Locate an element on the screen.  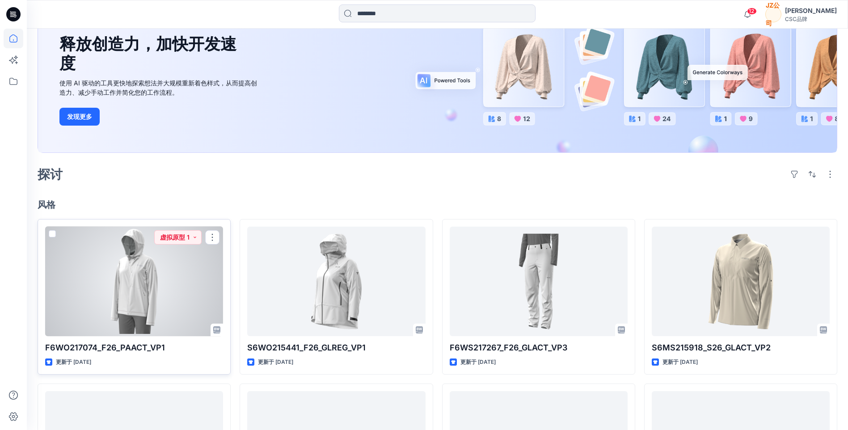
p: S6WO215441_F26_GLREG_VP1 is located at coordinates (336, 348).